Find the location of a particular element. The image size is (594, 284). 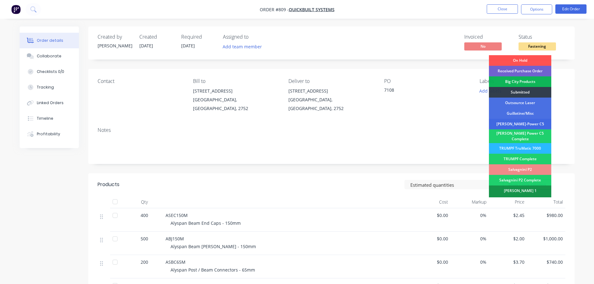

span: 500 is located at coordinates (144, 239).